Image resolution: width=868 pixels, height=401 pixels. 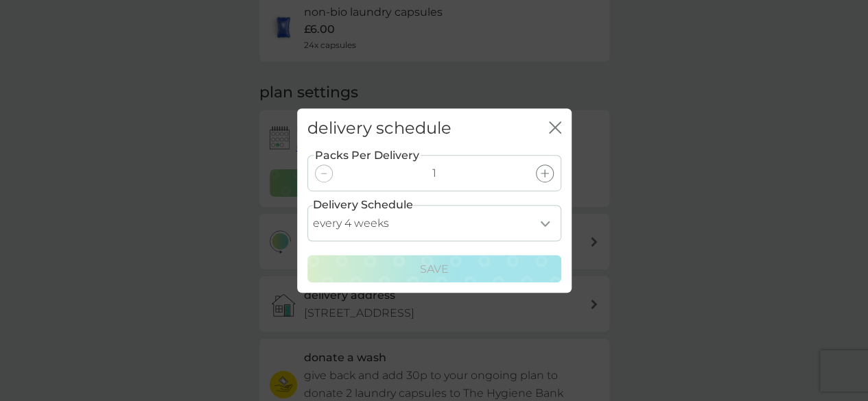 What do you see at coordinates (555, 128) in the screenshot?
I see `button: close` at bounding box center [555, 128].